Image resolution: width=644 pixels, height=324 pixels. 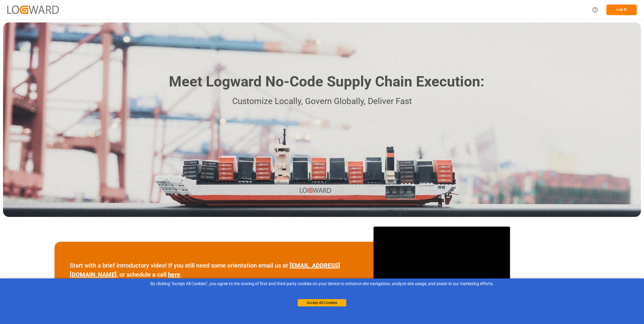 I want to click on div: By clicking "Accept All Cookies”, you agree to the storing of first and third-party cookies on yo..., so click(x=322, y=284).